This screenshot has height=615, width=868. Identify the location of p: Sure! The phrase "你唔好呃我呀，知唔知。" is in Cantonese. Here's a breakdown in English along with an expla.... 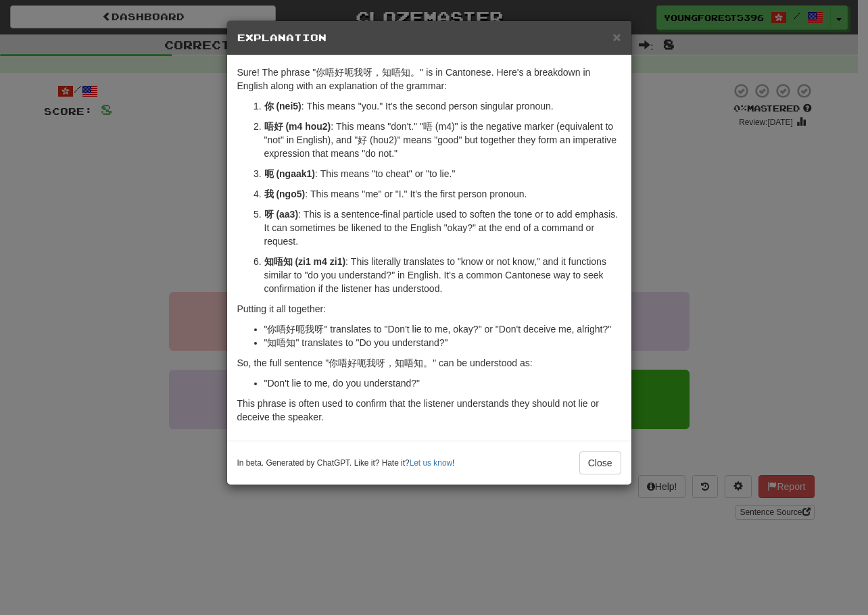
(430, 79).